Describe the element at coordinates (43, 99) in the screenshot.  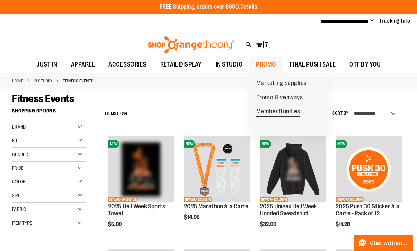
I see `span: Fitness Events` at that location.